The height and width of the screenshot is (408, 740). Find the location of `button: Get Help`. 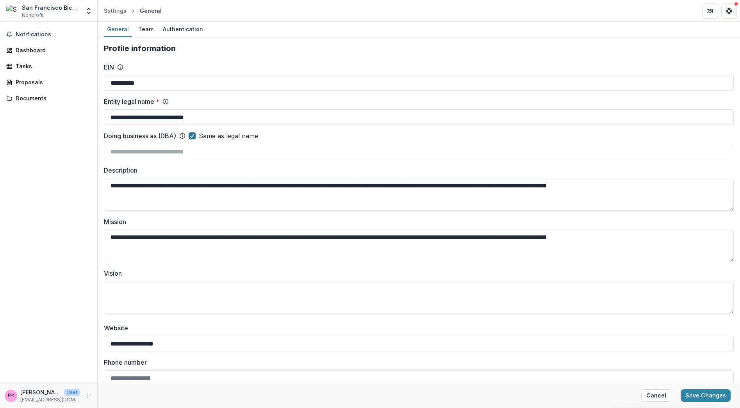

button: Get Help is located at coordinates (729, 11).